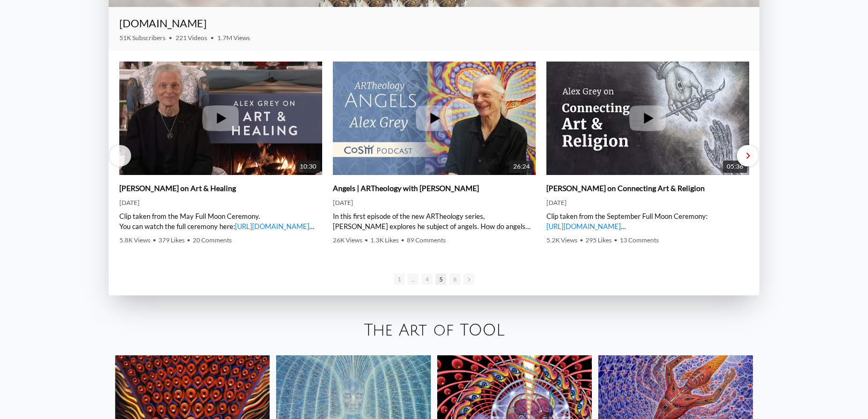  I want to click on img: Angels | ARTheology with Alex Grey, so click(434, 118).